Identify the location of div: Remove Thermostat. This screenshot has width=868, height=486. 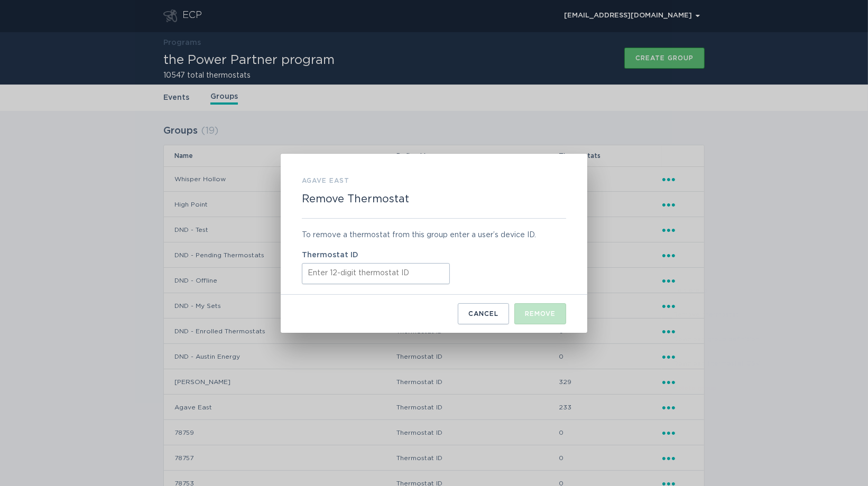
(434, 243).